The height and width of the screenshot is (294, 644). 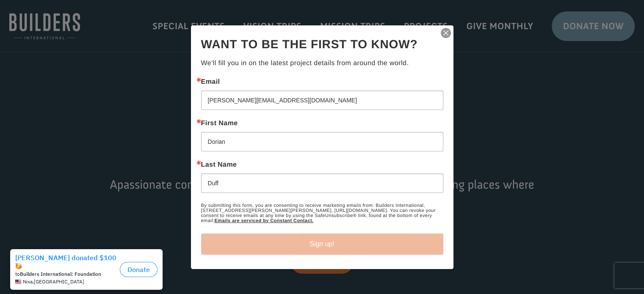 What do you see at coordinates (18, 37) in the screenshot?
I see `img: US.png` at bounding box center [18, 37].